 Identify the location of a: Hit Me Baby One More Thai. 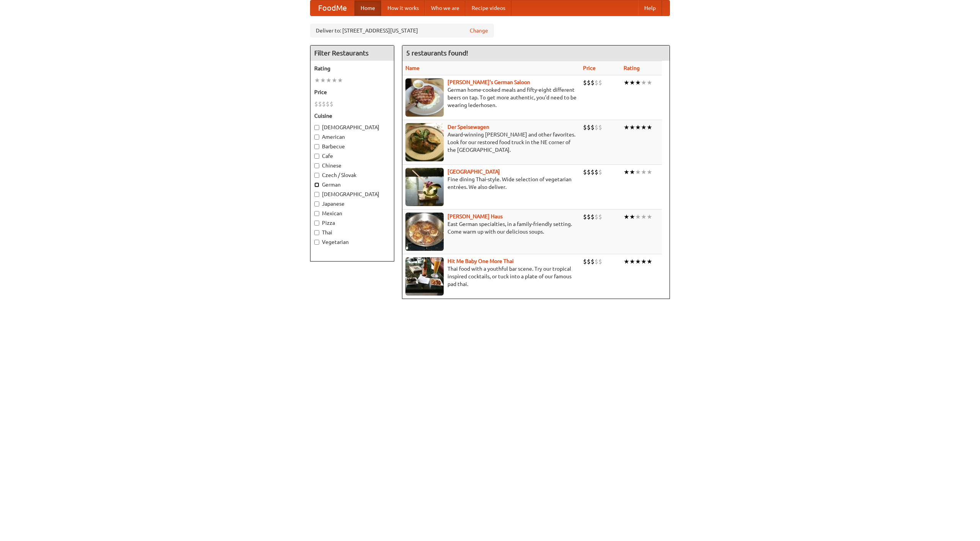
(480, 261).